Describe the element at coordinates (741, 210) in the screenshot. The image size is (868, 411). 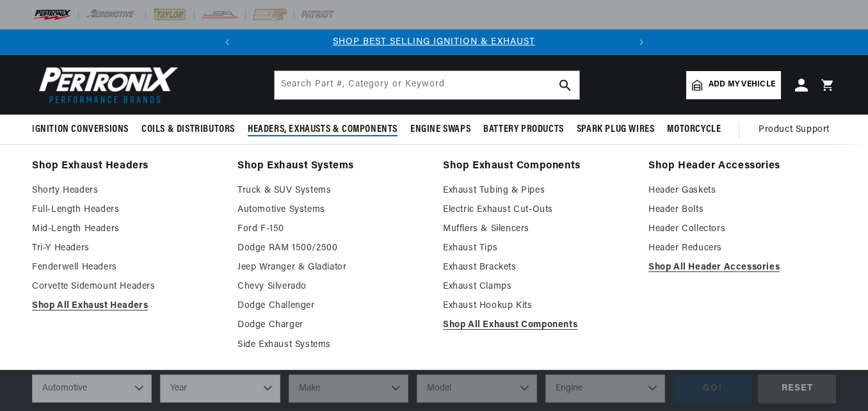
I see `a: Header Bolts` at that location.